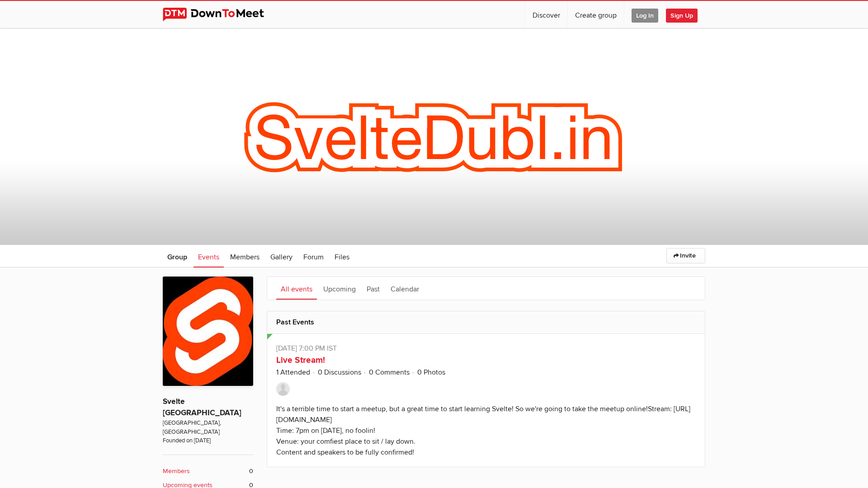 The width and height of the screenshot is (868, 488). What do you see at coordinates (220, 14) in the screenshot?
I see `img: DownToMeet` at bounding box center [220, 14].